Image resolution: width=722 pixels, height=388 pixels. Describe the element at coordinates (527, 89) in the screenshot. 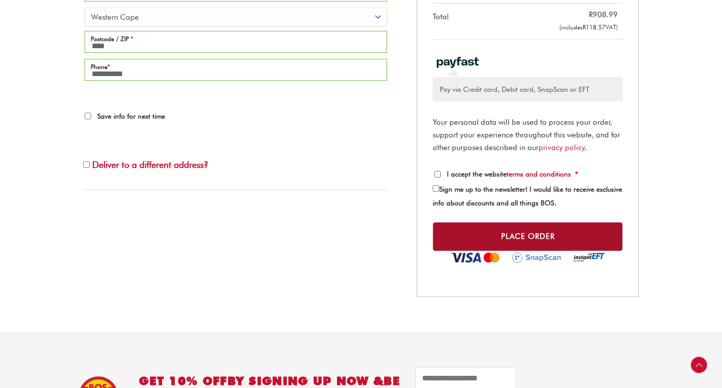

I see `p: Pay via Credit card, Debit card, SnapScan or EFT` at that location.